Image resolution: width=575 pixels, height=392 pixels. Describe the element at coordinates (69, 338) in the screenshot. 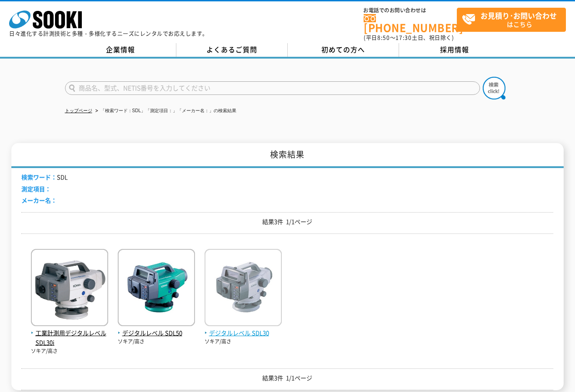

I see `span: 工業計測用デジタルレベル SDL30i` at that location.